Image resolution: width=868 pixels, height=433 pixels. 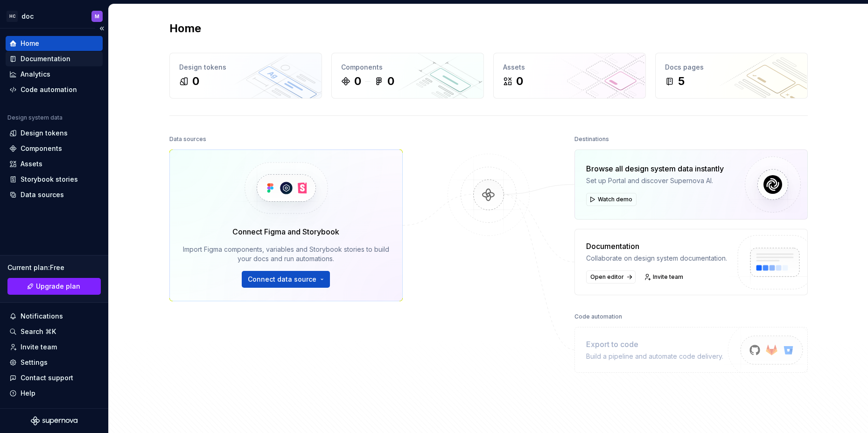 I want to click on div: Settings, so click(x=34, y=363).